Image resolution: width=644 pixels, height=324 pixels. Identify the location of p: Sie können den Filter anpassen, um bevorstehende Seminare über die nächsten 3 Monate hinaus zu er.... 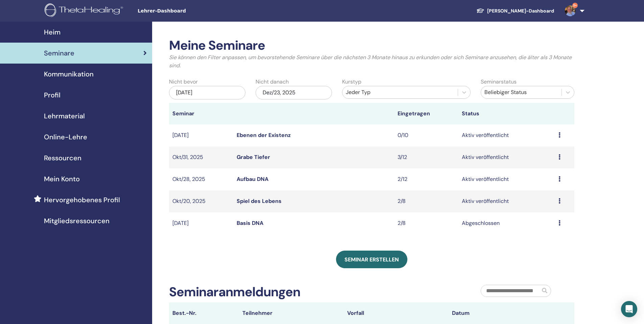
(371, 61).